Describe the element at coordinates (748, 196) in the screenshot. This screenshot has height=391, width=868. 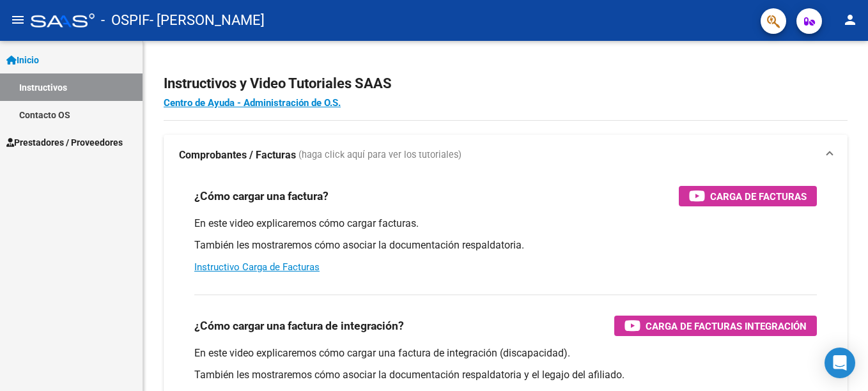
I see `button: Carga de Facturas` at that location.